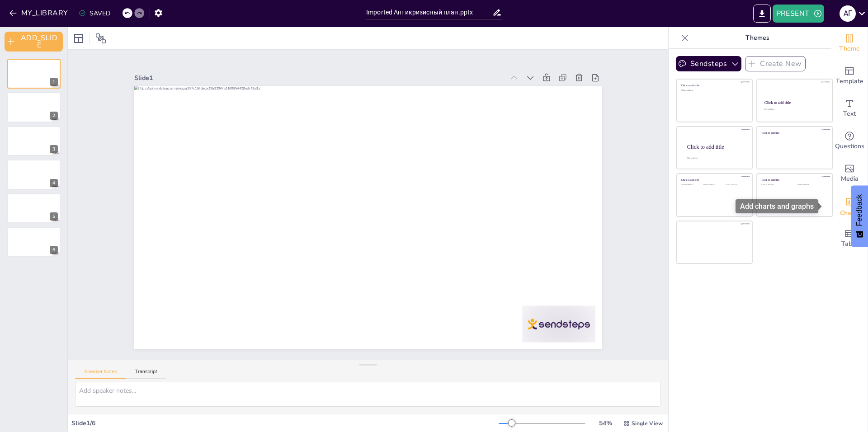 This screenshot has width=868, height=432. What do you see at coordinates (285, 423) in the screenshot?
I see `div: Slide 1 / 6` at bounding box center [285, 423].